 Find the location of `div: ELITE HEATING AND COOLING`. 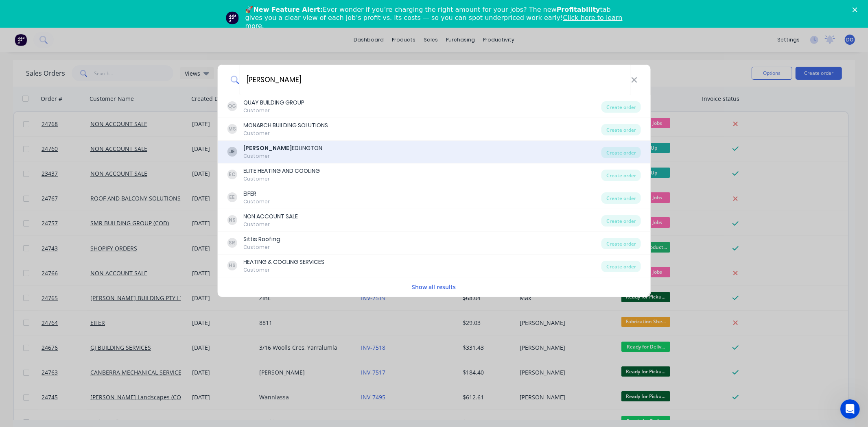

div: ELITE HEATING AND COOLING is located at coordinates (281, 171).